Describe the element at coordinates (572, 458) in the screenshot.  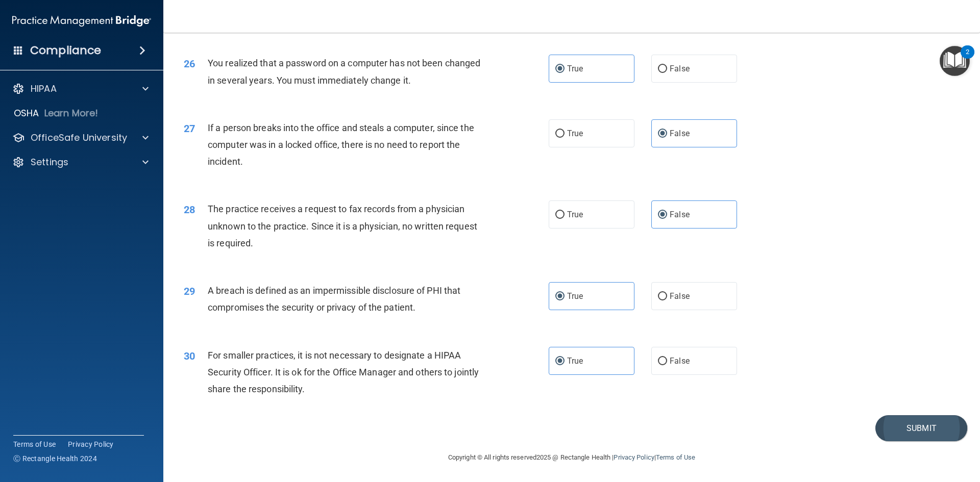
I see `div: Copyright © All rights reserved 2025 @ Rectangle Health | |` at that location.